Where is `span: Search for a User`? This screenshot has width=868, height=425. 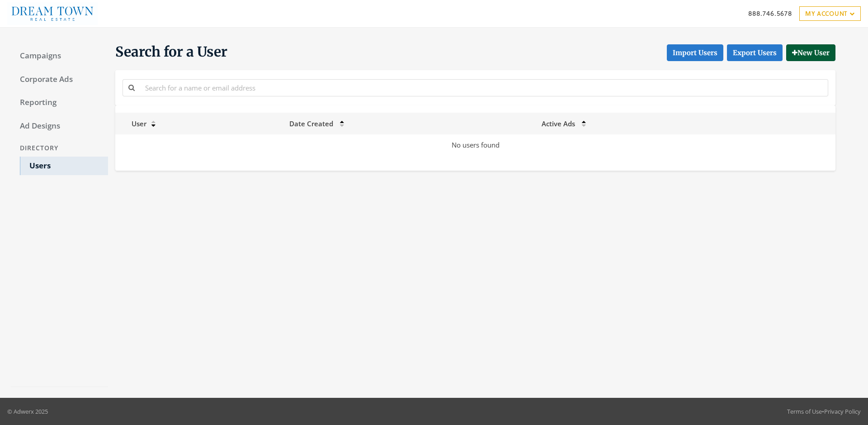 span: Search for a User is located at coordinates (172, 52).